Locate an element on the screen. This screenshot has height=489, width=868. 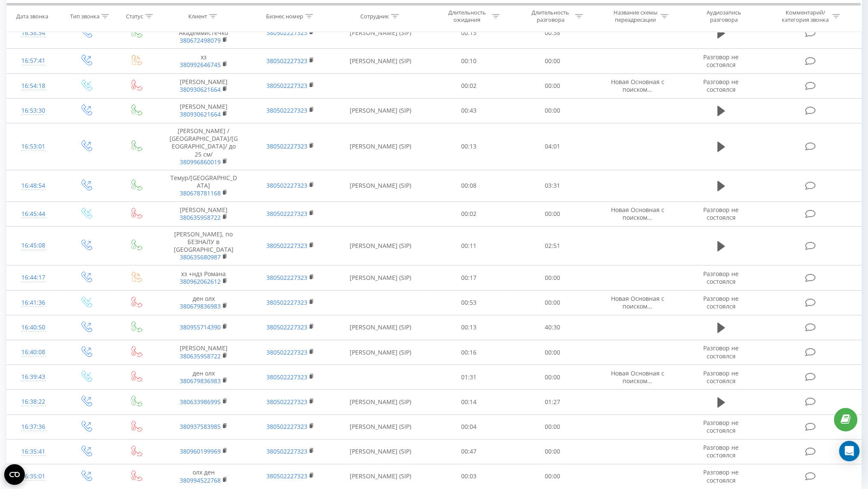
td: 01:31 is located at coordinates (469, 377).